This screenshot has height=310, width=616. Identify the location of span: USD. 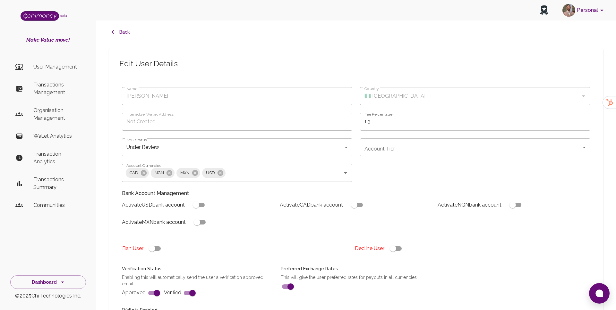
(210, 173).